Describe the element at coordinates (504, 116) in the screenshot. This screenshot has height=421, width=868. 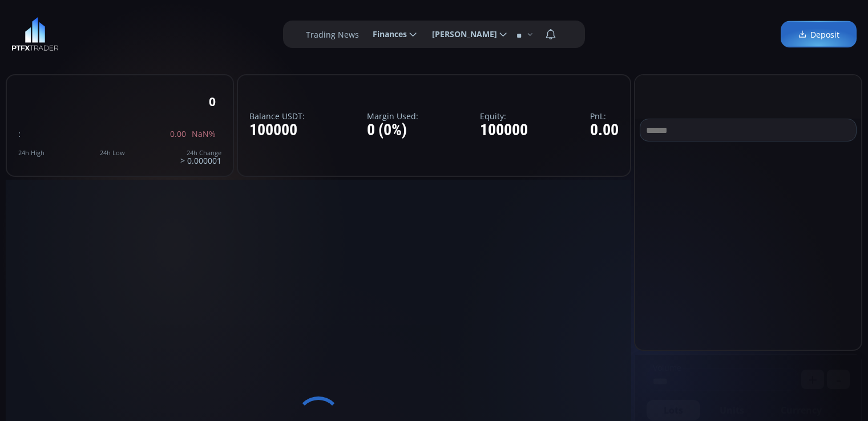
I see `label: Equity:` at that location.